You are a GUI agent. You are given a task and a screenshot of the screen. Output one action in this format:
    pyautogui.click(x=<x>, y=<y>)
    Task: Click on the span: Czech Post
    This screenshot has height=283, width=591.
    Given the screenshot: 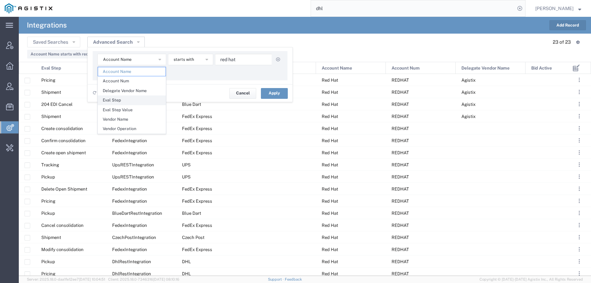 What is the action you would take?
    pyautogui.click(x=193, y=237)
    